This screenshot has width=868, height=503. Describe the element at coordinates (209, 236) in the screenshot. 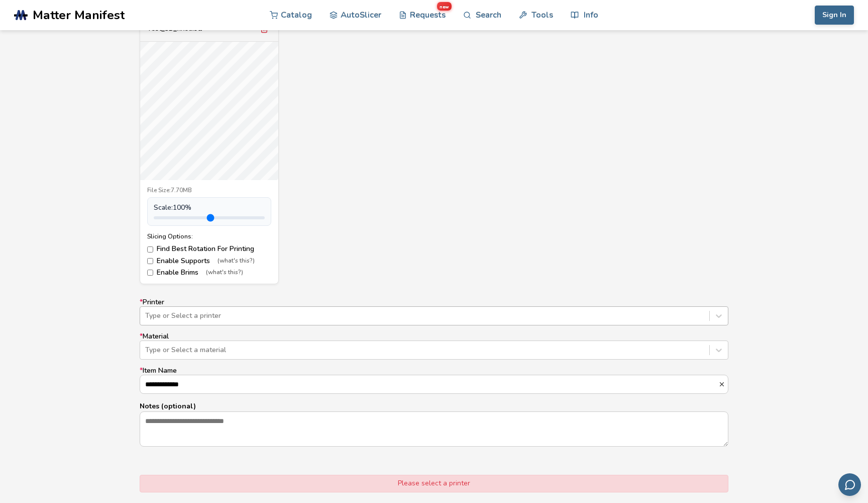

I see `div: Slicing Options:` at that location.